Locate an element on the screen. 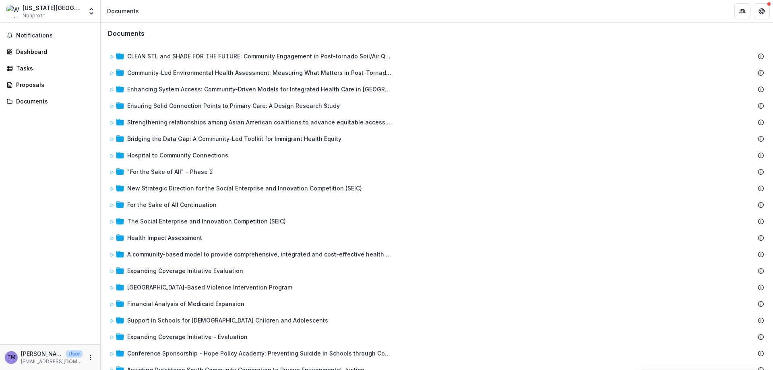  button: Partners is located at coordinates (743, 11).